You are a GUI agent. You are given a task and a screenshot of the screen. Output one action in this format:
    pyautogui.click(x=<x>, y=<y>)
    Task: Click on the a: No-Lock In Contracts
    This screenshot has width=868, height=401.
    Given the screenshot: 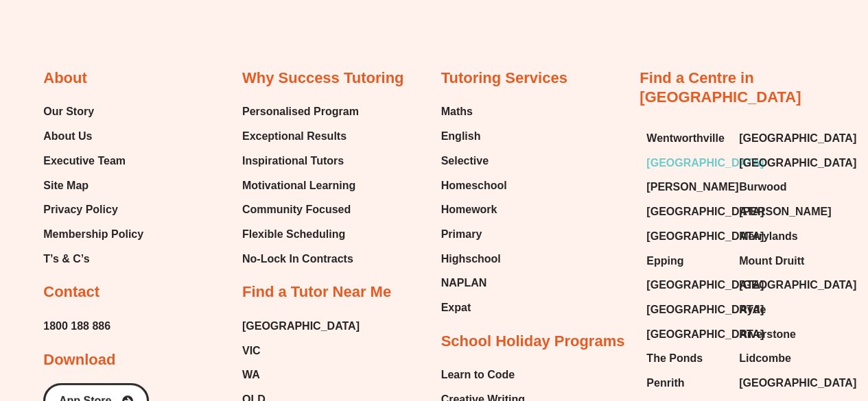 What is the action you would take?
    pyautogui.click(x=300, y=259)
    